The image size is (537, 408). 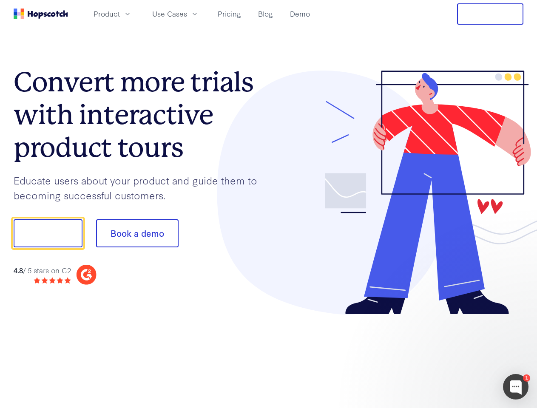 I want to click on a: Book a demo, so click(x=137, y=233).